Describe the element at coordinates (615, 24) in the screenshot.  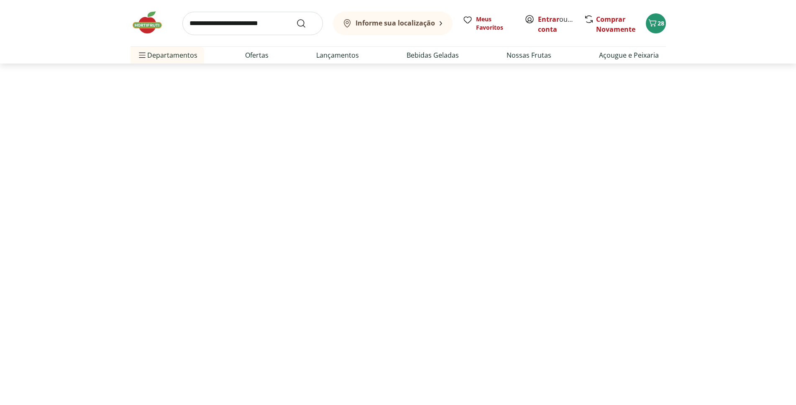
I see `a: Comprar Novamente` at that location.